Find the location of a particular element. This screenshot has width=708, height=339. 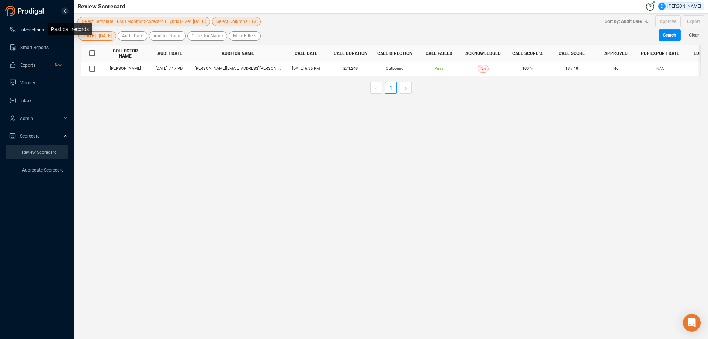

span: Smart Reports is located at coordinates (34, 48).